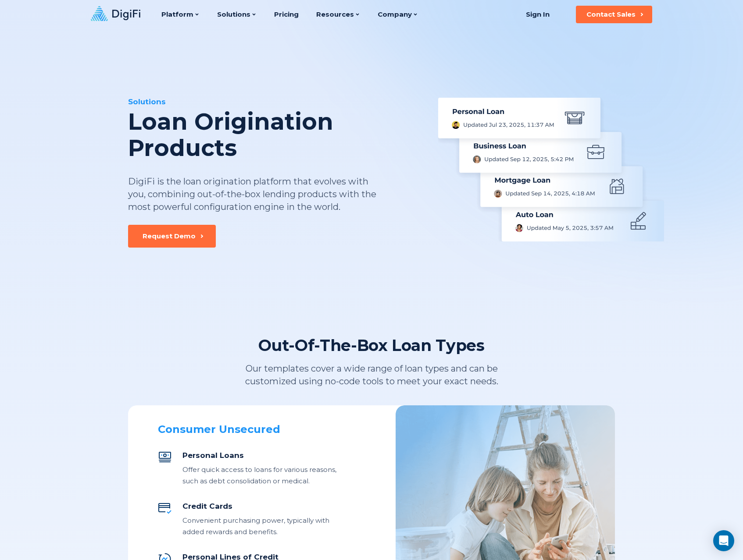  Describe the element at coordinates (275, 102) in the screenshot. I see `div: Solutions` at that location.